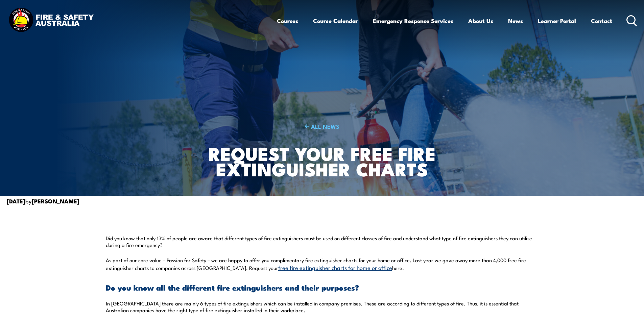 This screenshot has width=644, height=322. I want to click on a: News, so click(516, 21).